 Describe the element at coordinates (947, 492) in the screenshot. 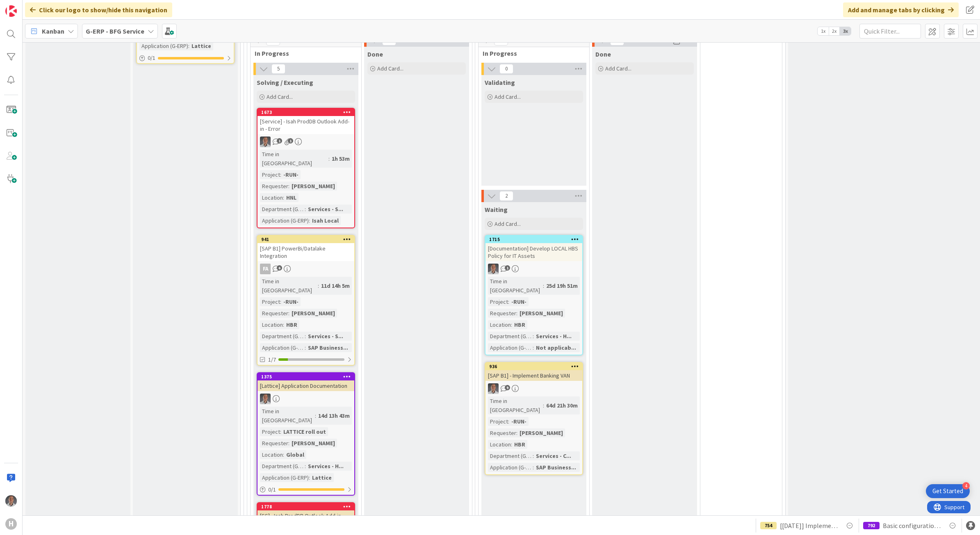

I see `div: Get Started` at that location.